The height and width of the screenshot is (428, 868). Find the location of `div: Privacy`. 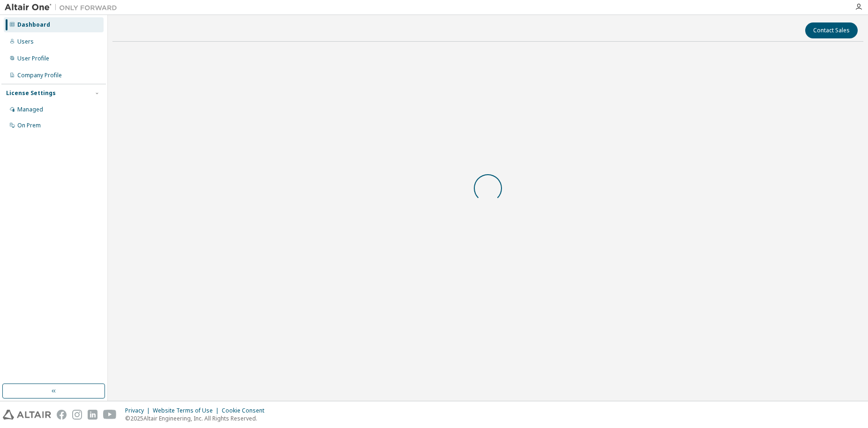

div: Privacy is located at coordinates (139, 411).